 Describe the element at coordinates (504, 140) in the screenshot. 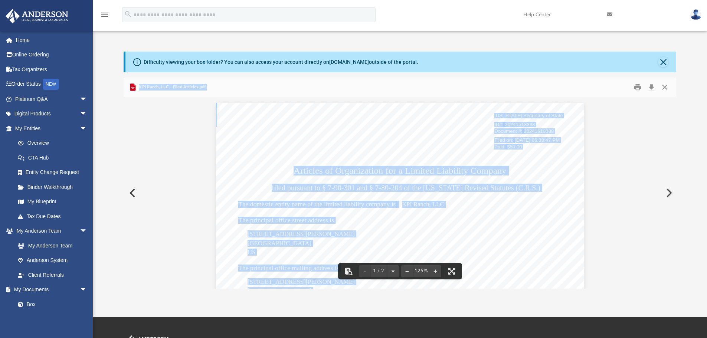

I see `span: Filed on:` at that location.